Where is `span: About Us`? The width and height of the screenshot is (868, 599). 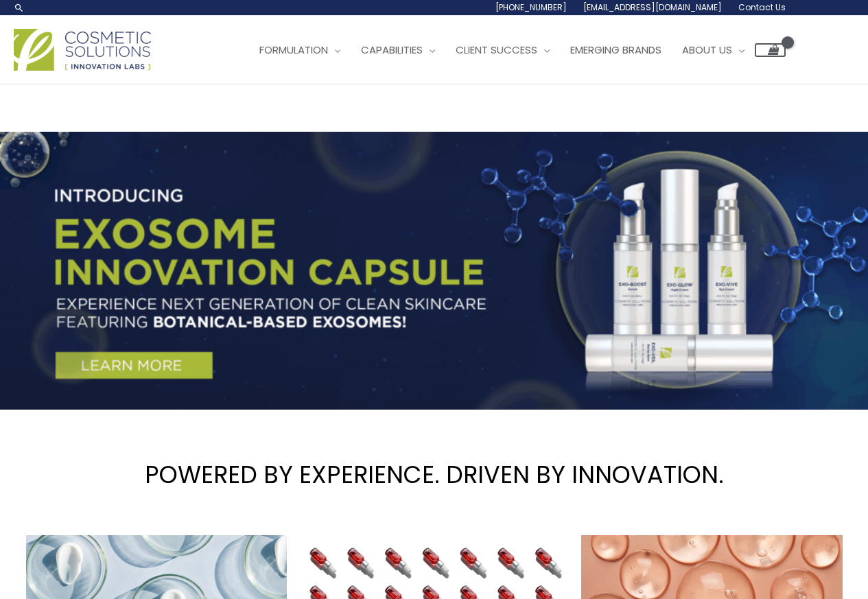 span: About Us is located at coordinates (707, 49).